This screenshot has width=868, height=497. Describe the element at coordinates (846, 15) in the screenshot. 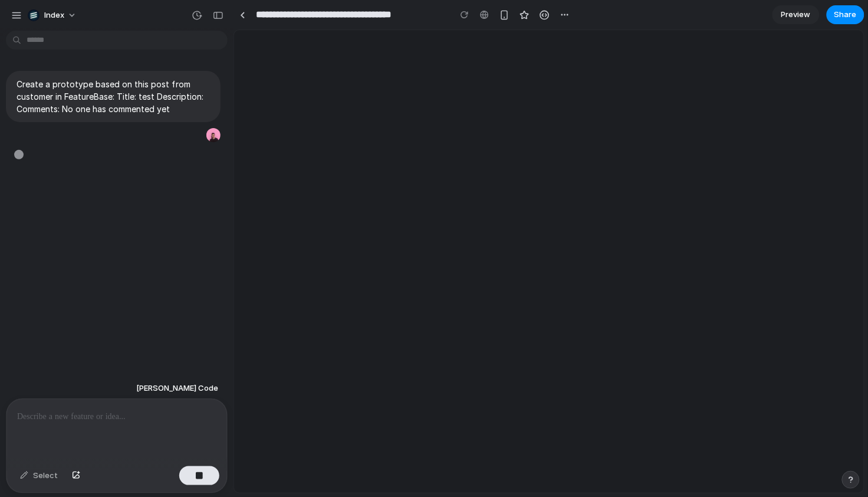

I see `button: Share` at that location.